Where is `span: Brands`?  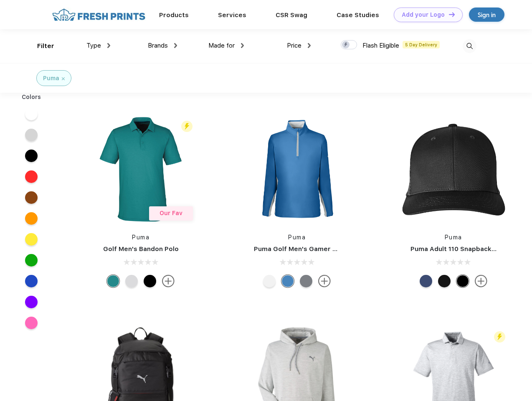 span: Brands is located at coordinates (158, 46).